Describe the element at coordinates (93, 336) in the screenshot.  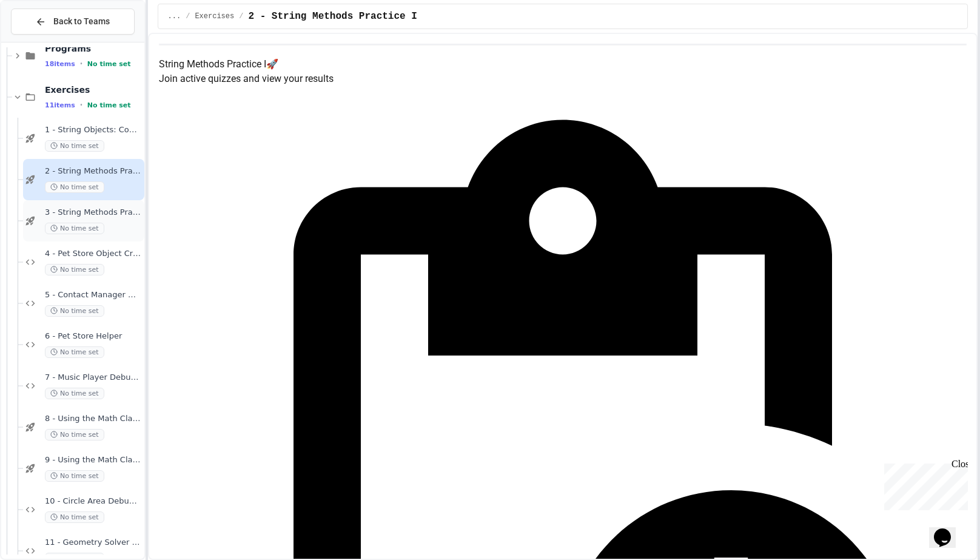
I see `span: 6 - Pet Store Helper` at that location.